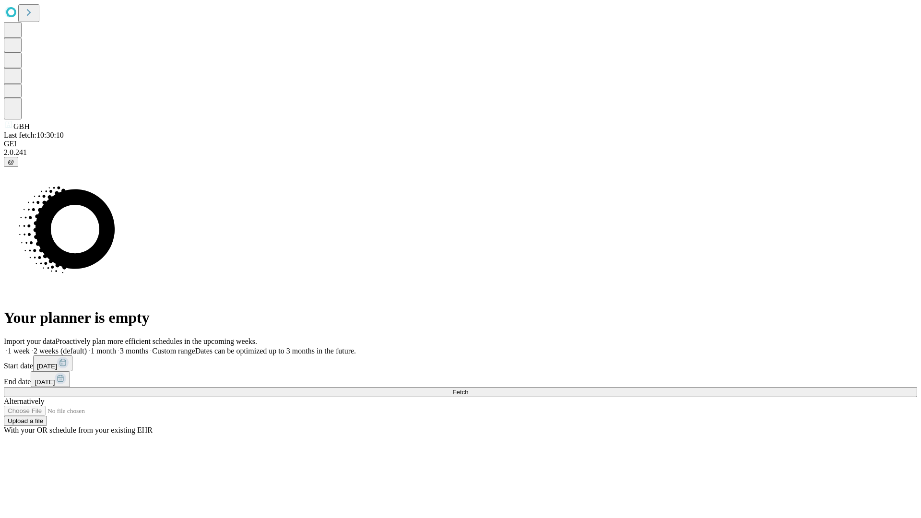 This screenshot has width=921, height=518. Describe the element at coordinates (19, 351) in the screenshot. I see `span: 1 week` at that location.